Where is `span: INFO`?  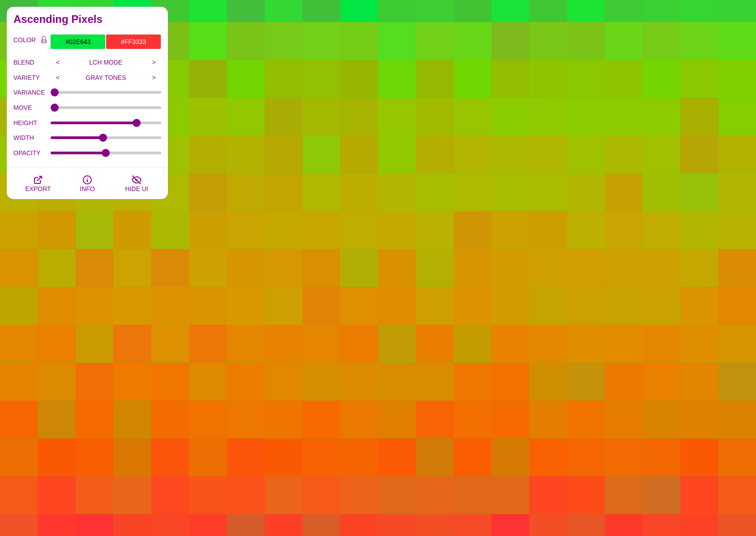 span: INFO is located at coordinates (87, 189).